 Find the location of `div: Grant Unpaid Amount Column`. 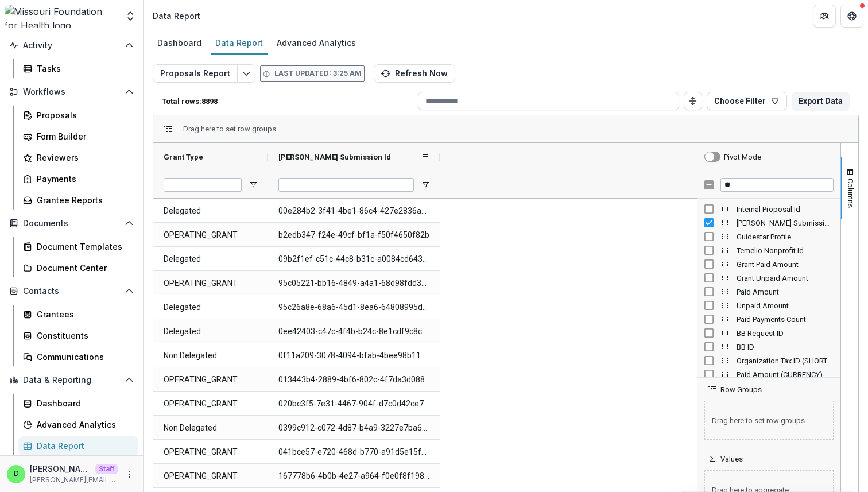

div: Grant Unpaid Amount Column is located at coordinates (769, 278).